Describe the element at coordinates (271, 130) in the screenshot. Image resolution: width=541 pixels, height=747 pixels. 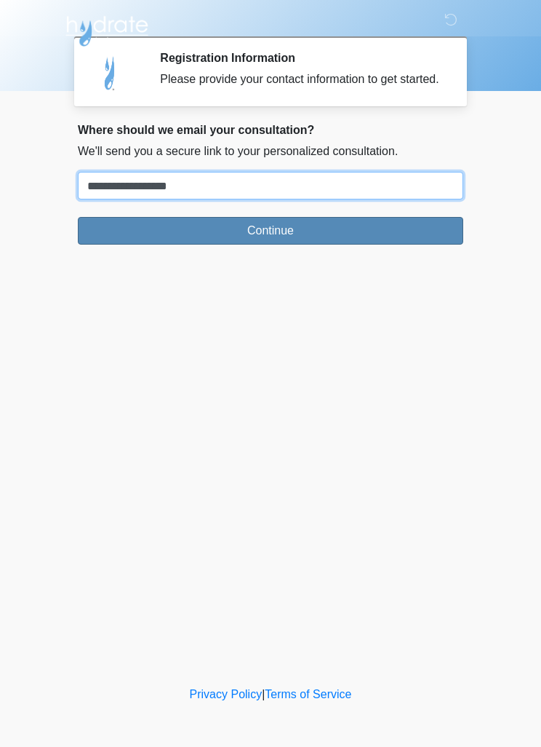
I see `h2: Where should we email your consultation?` at that location.